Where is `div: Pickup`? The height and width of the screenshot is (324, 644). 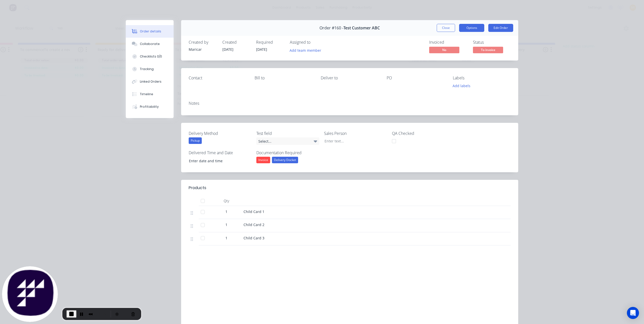
div: Pickup is located at coordinates (195, 141).